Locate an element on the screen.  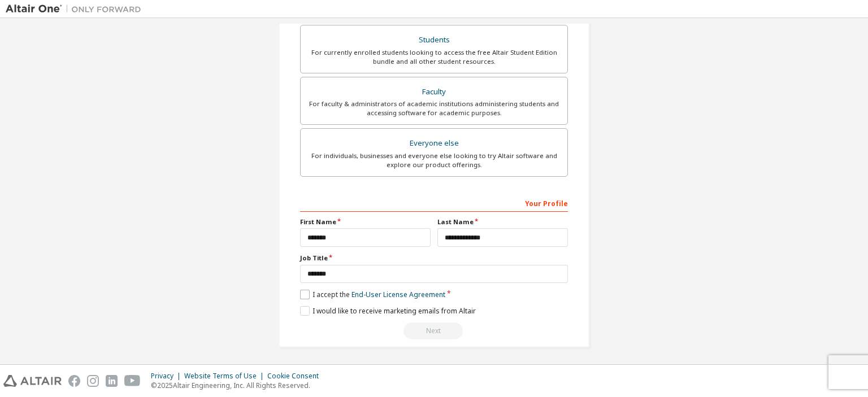
div: For faculty & administrators of academic institutions administering students and accessing softwa... is located at coordinates (434, 109).